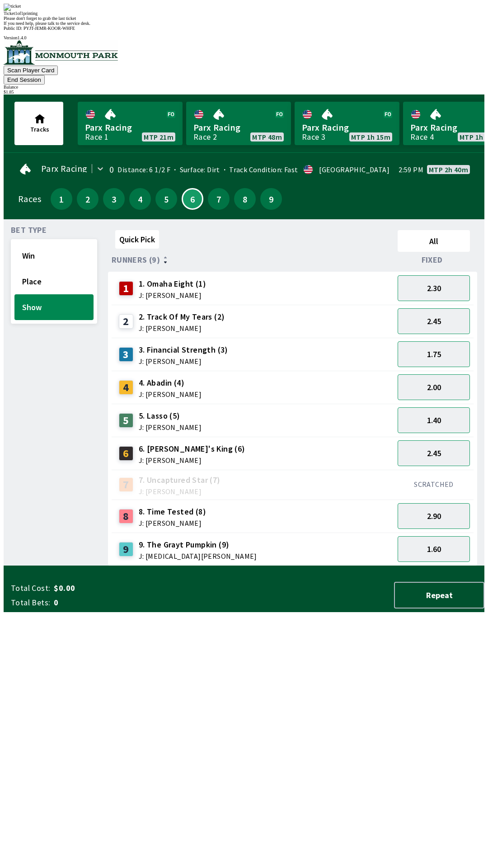 This screenshot has height=868, width=488. Describe the element at coordinates (62, 199) in the screenshot. I see `button: 1` at that location.